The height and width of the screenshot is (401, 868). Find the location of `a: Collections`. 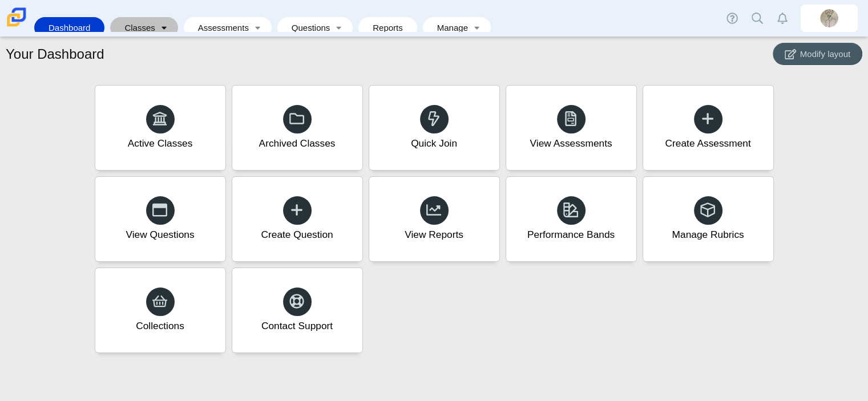

a: Collections is located at coordinates (161, 310).